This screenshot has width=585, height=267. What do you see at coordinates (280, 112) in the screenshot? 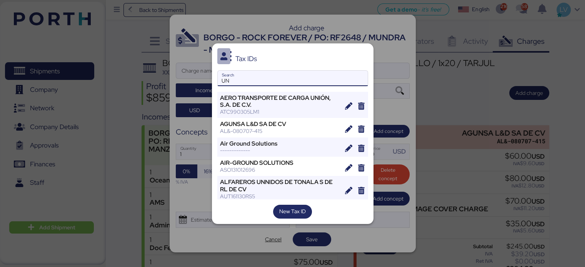
I see `div: ATC990305LM1` at bounding box center [280, 112].